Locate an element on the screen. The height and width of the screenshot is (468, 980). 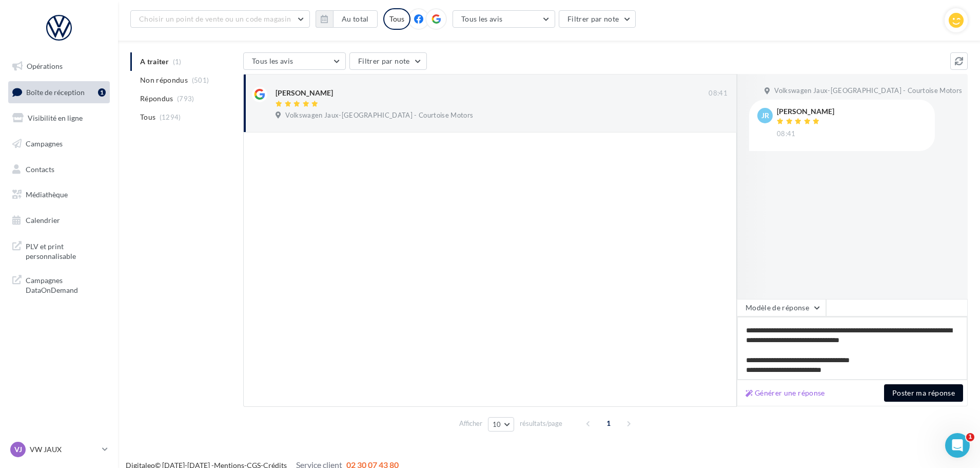
span: Jr is located at coordinates (765, 116).